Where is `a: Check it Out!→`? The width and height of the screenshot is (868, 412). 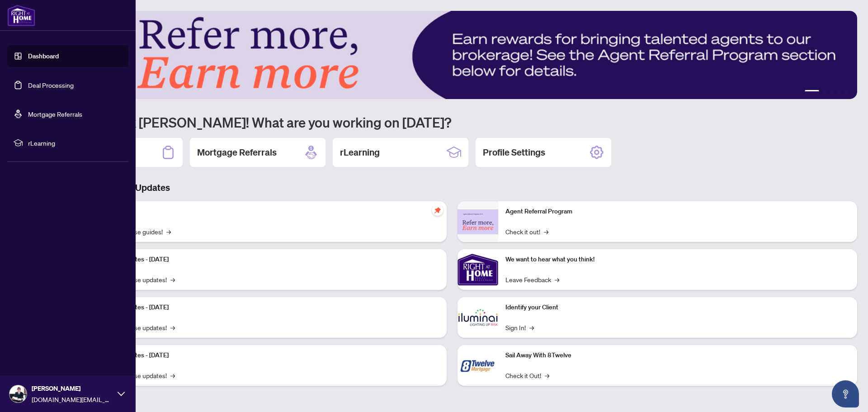 a: Check it Out!→ is located at coordinates (527, 376).